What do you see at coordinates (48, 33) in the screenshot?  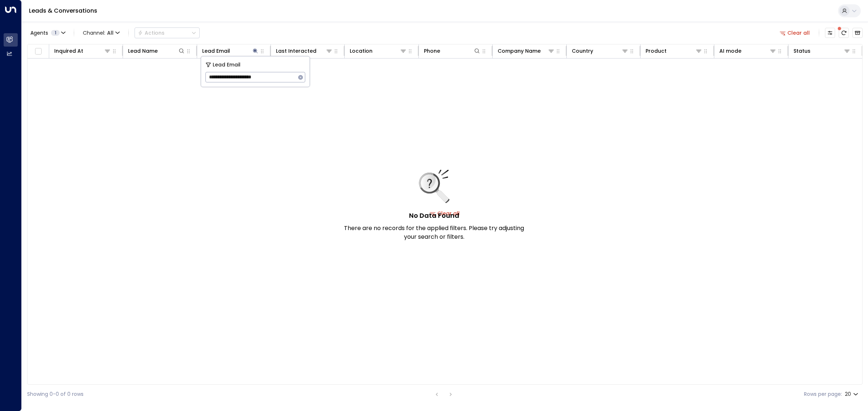 I see `button: Agents1` at bounding box center [48, 33].